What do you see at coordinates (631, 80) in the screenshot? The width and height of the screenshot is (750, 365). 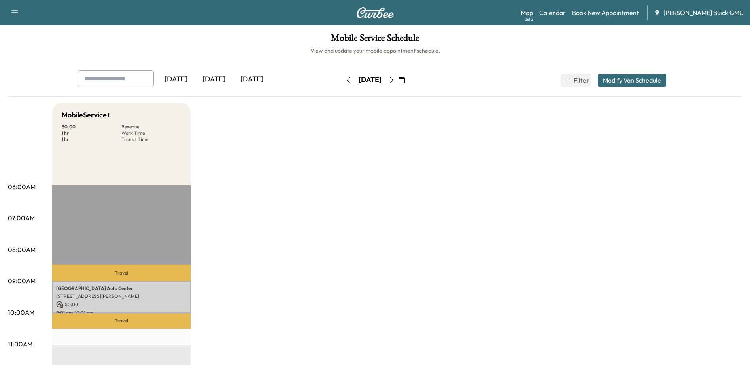 I see `button: Modify Van Schedule` at bounding box center [631, 80].